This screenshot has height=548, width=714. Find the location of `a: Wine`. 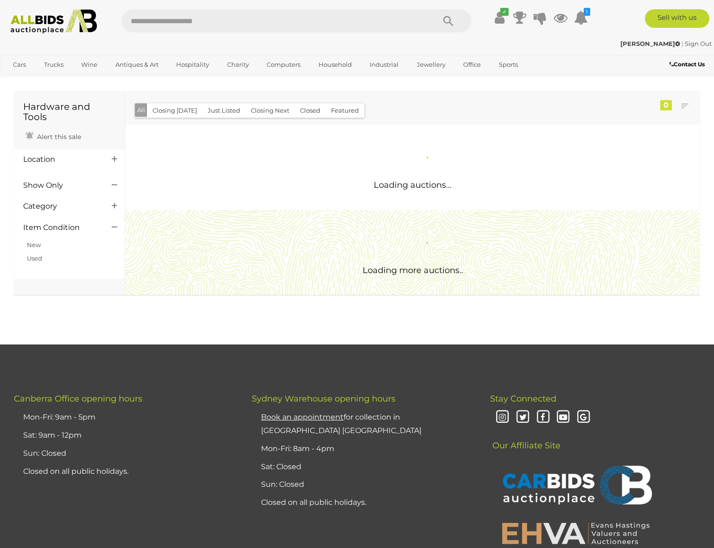

a: Wine is located at coordinates (89, 64).